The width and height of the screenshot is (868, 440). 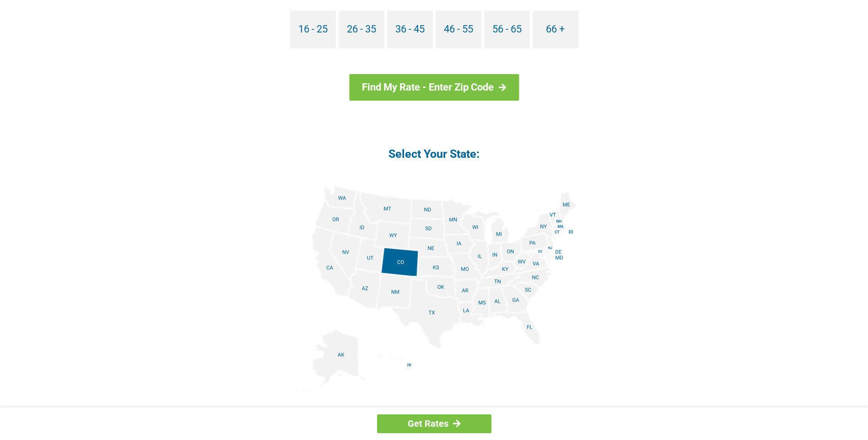 What do you see at coordinates (434, 288) in the screenshot?
I see `img: states` at bounding box center [434, 288].